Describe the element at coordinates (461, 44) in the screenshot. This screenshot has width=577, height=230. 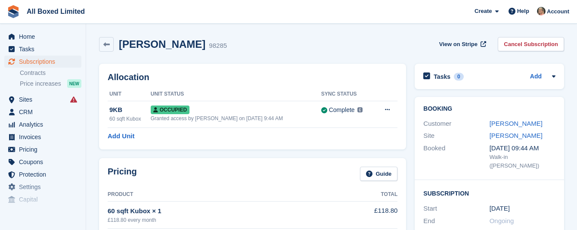
I see `a: View on Stripe` at that location.